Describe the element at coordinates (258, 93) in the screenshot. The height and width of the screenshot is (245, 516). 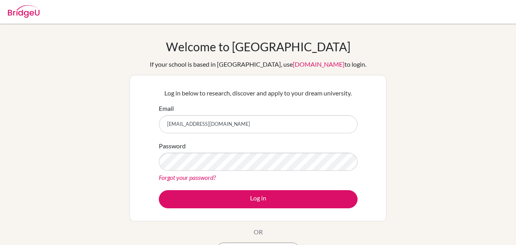
I see `p: Log in below to research, discover and apply to your dream university.` at that location.